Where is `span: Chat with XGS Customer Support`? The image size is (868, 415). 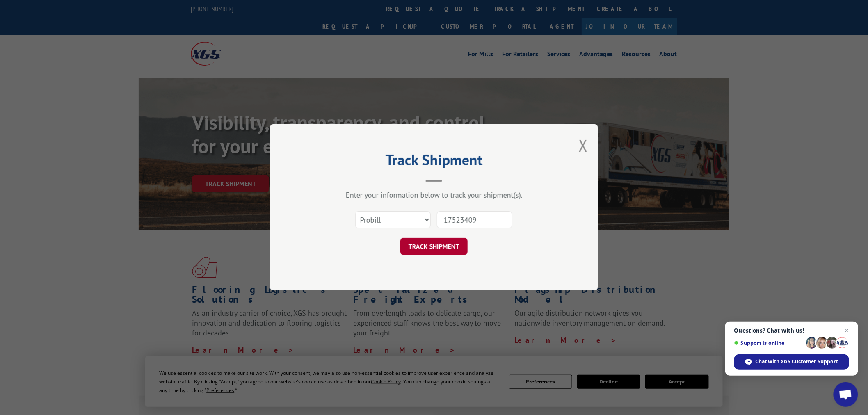 span: Chat with XGS Customer Support is located at coordinates (797, 362).